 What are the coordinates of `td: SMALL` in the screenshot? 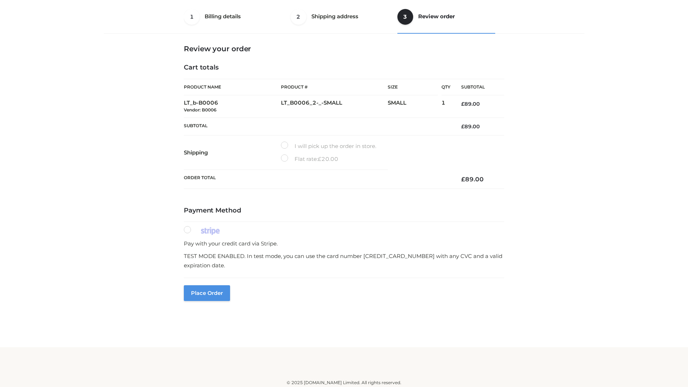 It's located at (414, 106).